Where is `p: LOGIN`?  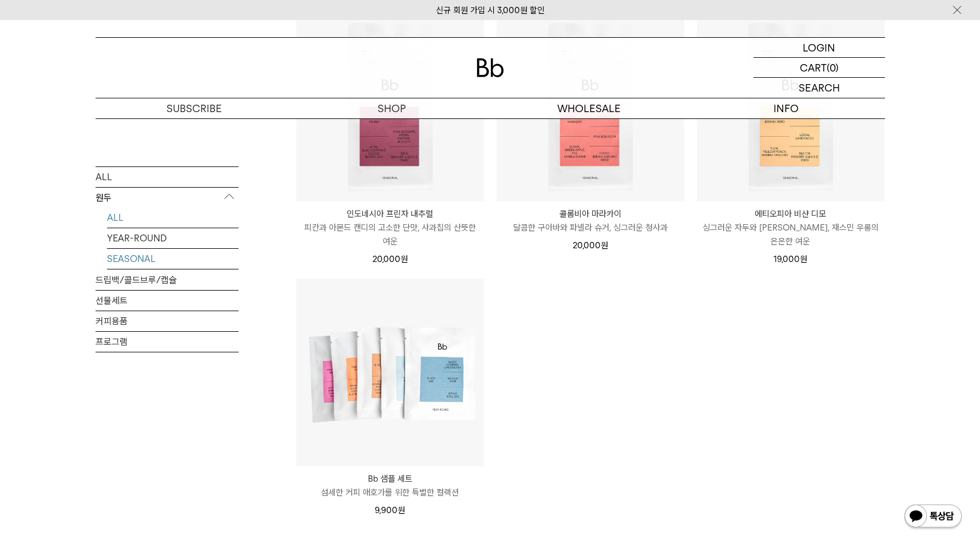
p: LOGIN is located at coordinates (819, 48).